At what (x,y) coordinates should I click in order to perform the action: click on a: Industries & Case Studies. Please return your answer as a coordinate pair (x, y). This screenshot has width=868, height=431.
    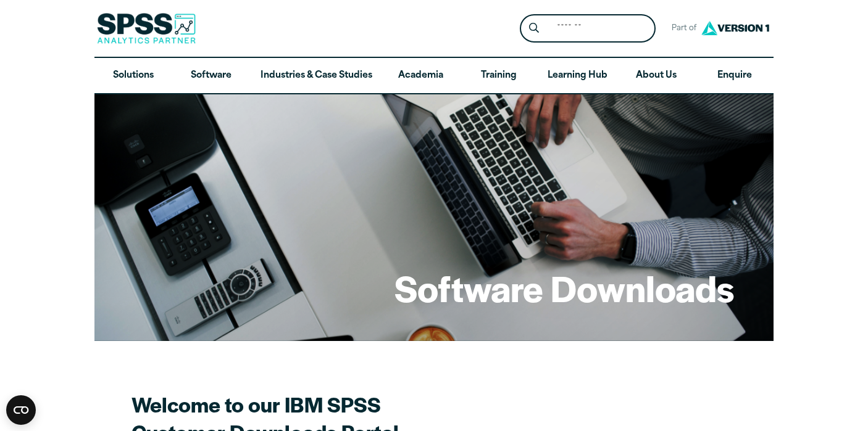
    Looking at the image, I should click on (316, 76).